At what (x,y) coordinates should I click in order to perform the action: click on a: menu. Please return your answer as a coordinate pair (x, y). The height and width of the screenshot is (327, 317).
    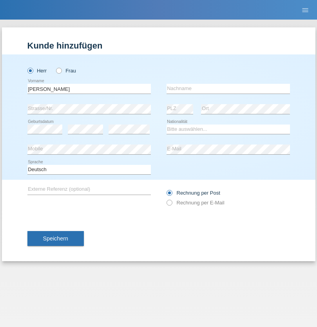
    Looking at the image, I should click on (305, 10).